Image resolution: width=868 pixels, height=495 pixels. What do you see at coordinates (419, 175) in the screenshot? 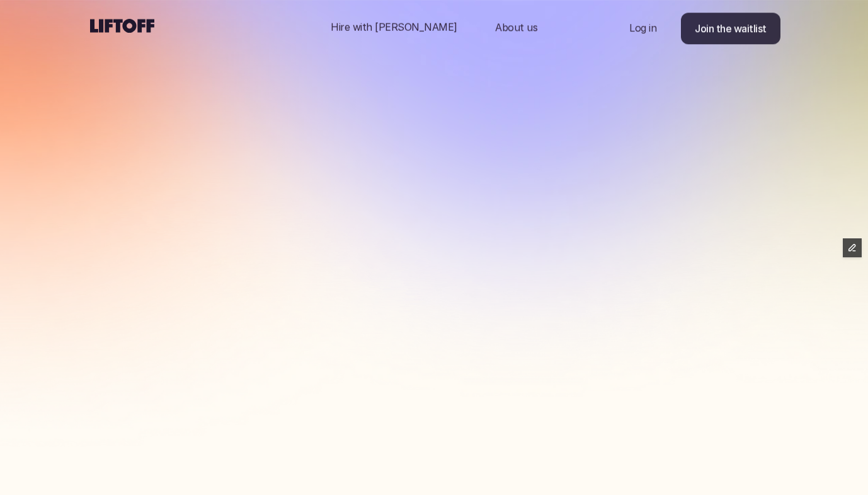
I see `span: l` at bounding box center [419, 175].